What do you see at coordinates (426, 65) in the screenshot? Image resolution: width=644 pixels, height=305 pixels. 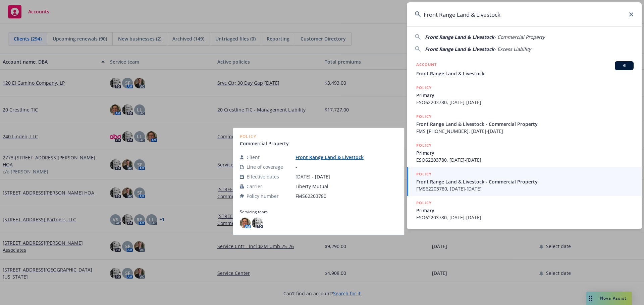 I see `h5: ACCOUNT` at bounding box center [426, 65].